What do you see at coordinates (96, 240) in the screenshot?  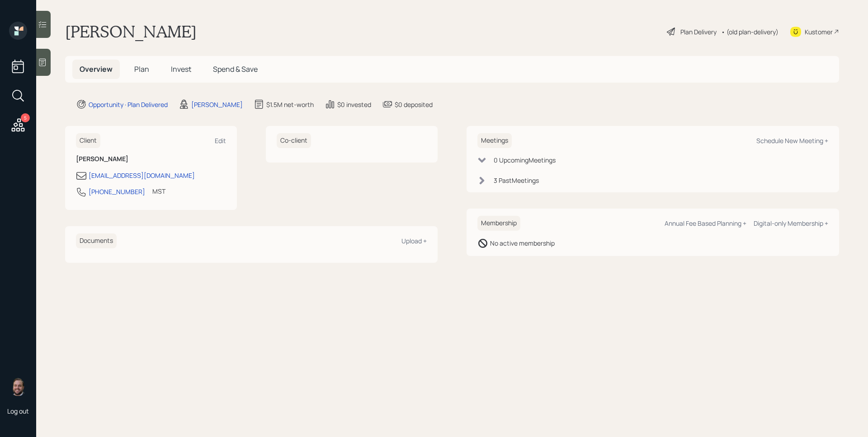 I see `h6: Documents` at bounding box center [96, 240].